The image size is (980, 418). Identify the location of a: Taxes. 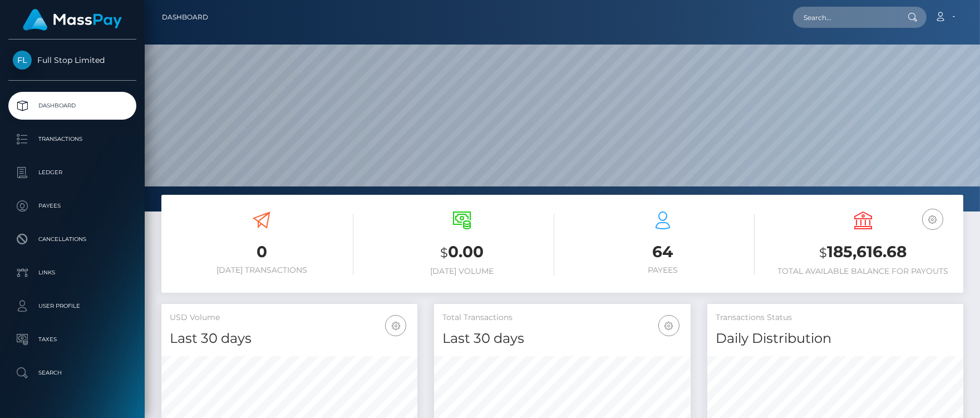
(73, 340).